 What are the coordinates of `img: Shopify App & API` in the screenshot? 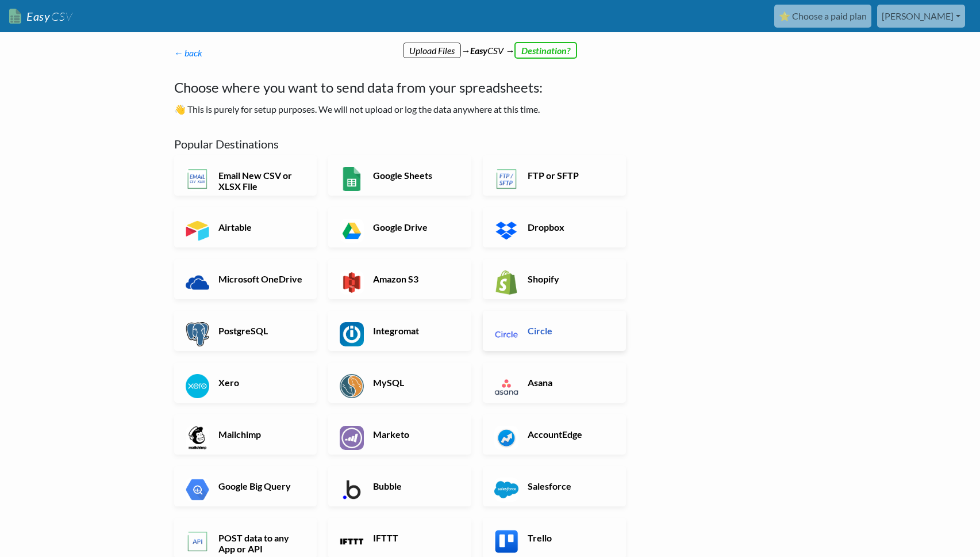 It's located at (506, 282).